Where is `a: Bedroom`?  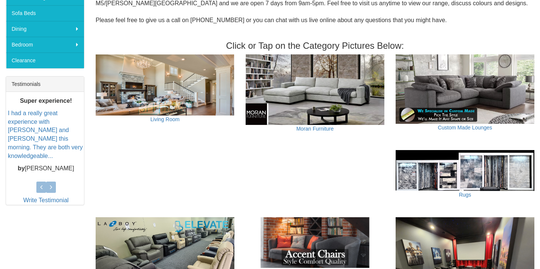 a: Bedroom is located at coordinates (45, 45).